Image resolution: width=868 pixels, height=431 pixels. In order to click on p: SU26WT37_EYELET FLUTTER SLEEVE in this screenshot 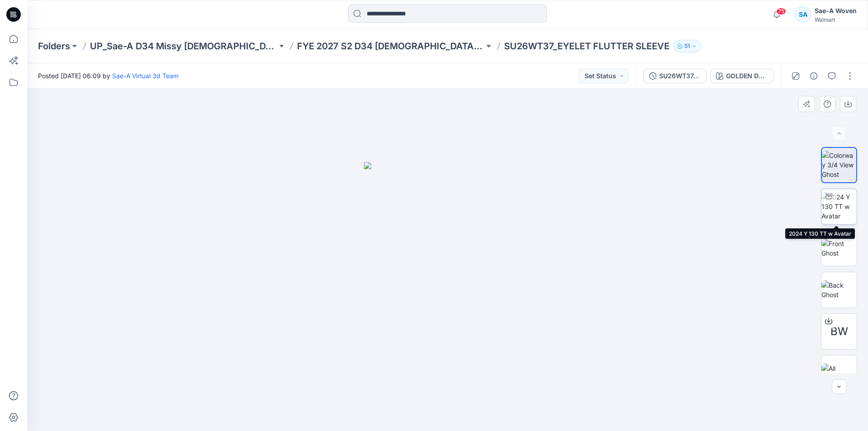, I will do `click(587, 46)`.